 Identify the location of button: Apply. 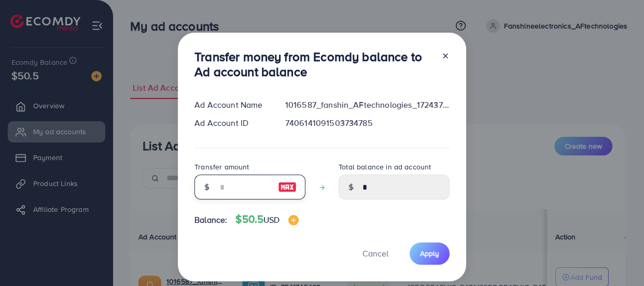
(429, 253).